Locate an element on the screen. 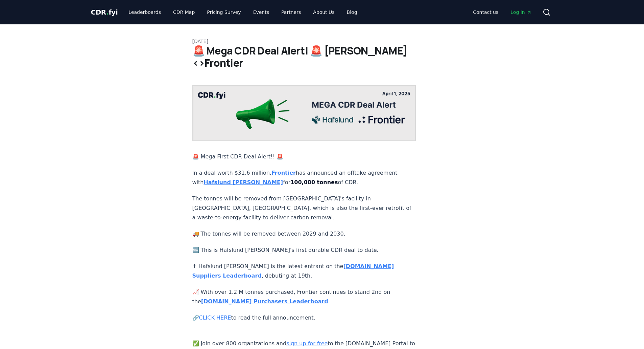 This screenshot has height=349, width=644. a: Contact us is located at coordinates (485, 12).